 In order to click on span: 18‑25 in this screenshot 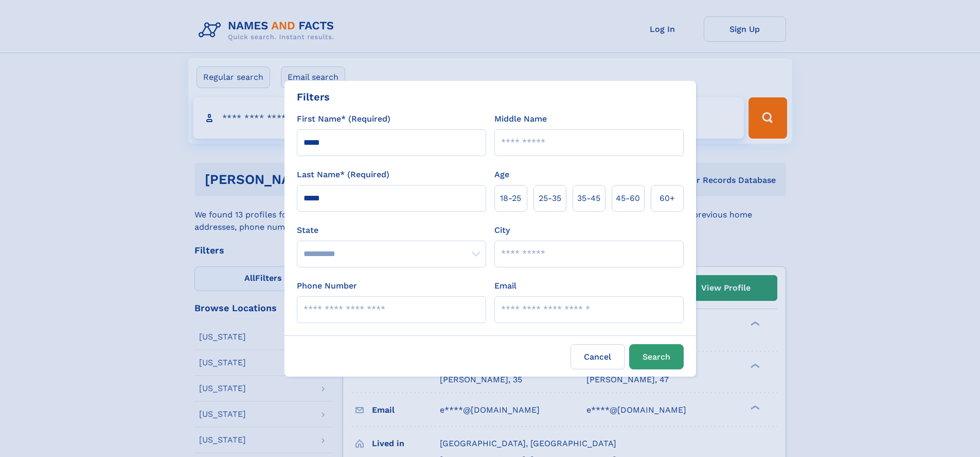, I will do `click(510, 198)`.